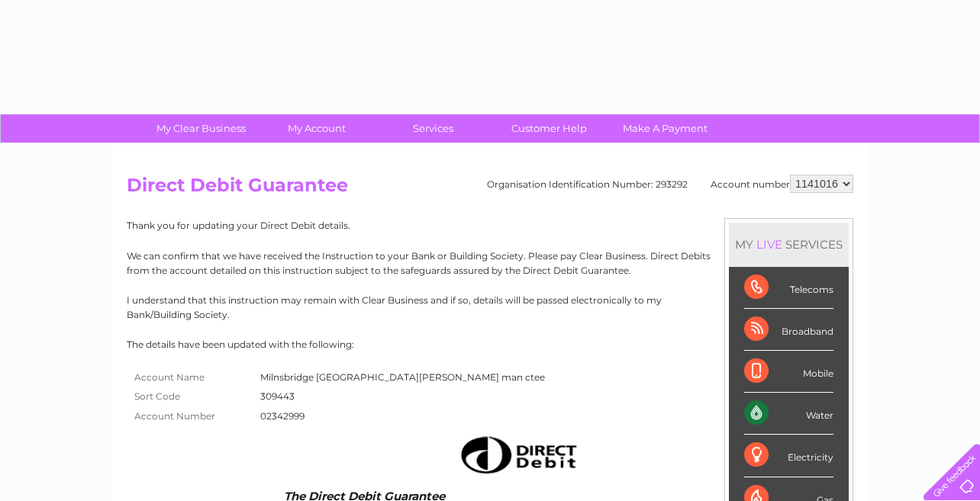 The width and height of the screenshot is (980, 501). What do you see at coordinates (490, 308) in the screenshot?
I see `p: I understand that this instruction may remain with Clear Business and if so, details will be pass...` at bounding box center [490, 308].